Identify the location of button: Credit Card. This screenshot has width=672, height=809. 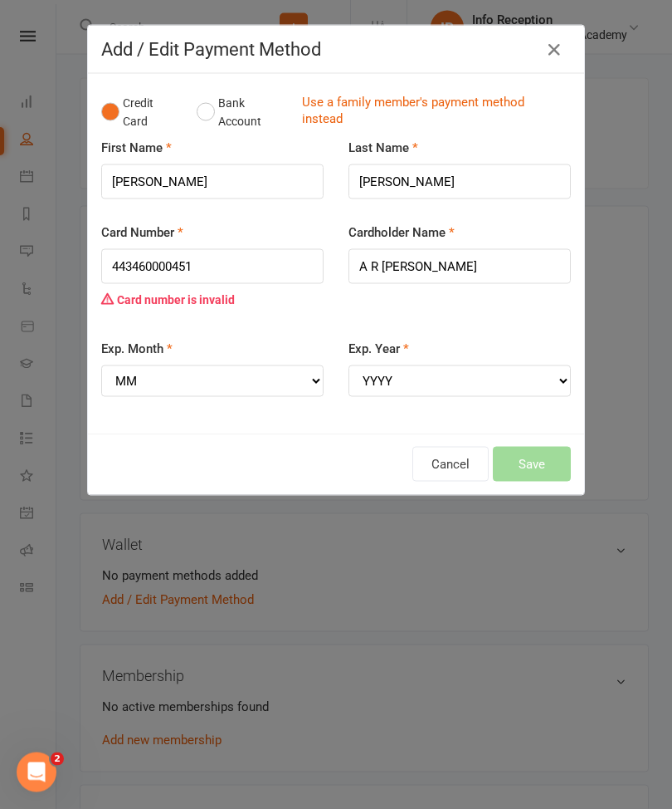
(140, 112).